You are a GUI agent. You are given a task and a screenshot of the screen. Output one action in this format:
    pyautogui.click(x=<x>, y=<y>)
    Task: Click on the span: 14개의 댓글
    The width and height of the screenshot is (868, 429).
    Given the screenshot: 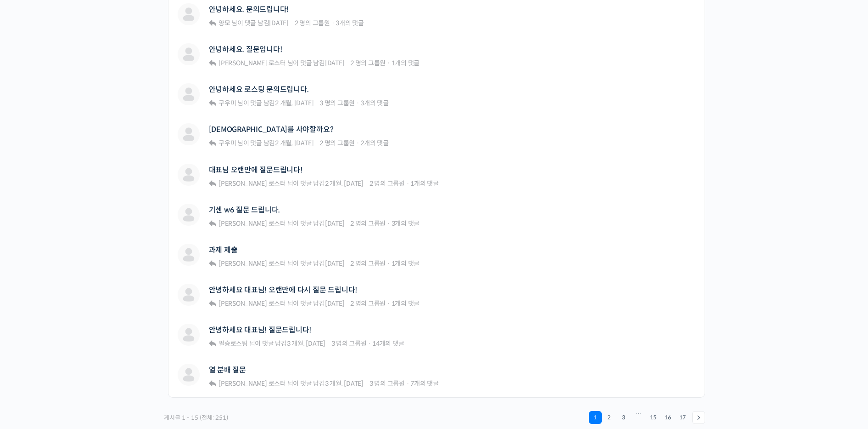 What is the action you would take?
    pyautogui.click(x=388, y=343)
    